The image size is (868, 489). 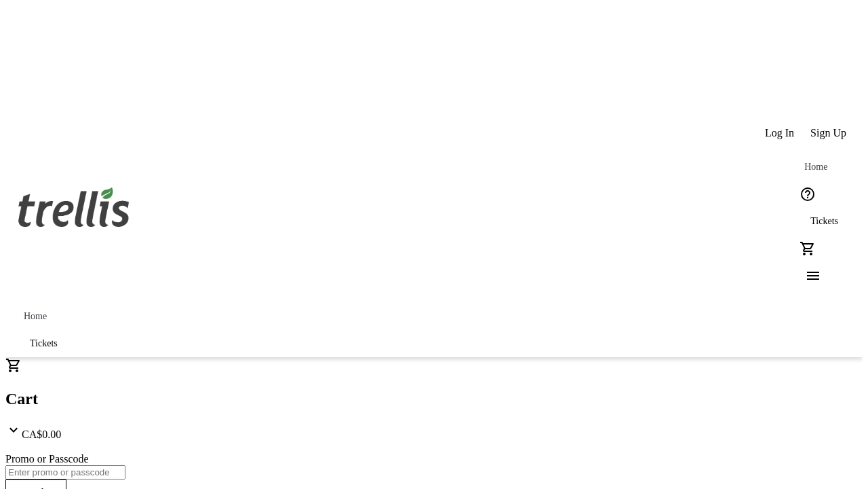 I want to click on button: Help, so click(x=807, y=194).